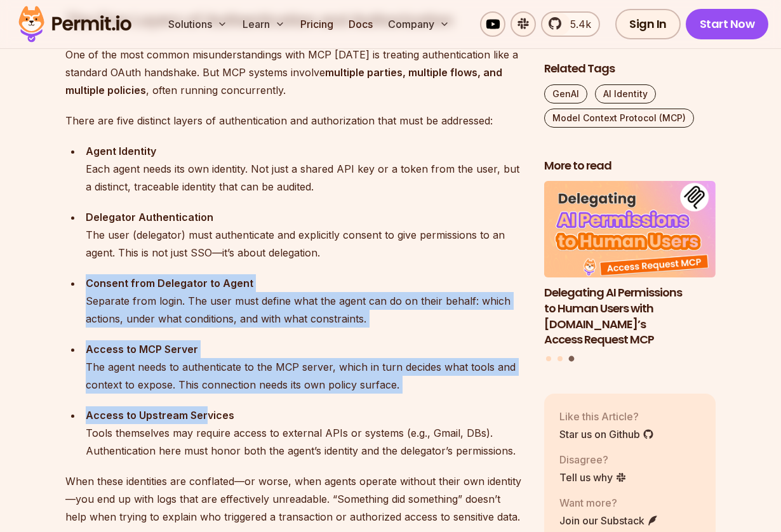  Describe the element at coordinates (317, 24) in the screenshot. I see `a: Pricing` at that location.